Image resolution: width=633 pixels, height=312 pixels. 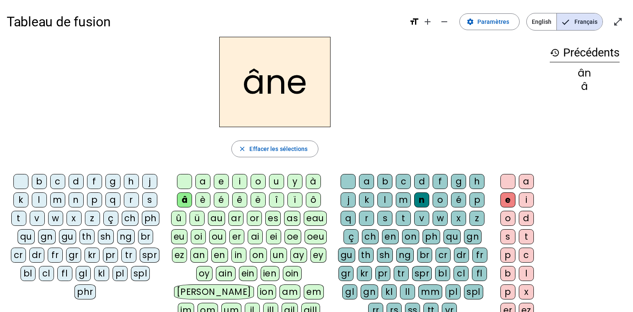 I want to click on div: au, so click(x=216, y=218).